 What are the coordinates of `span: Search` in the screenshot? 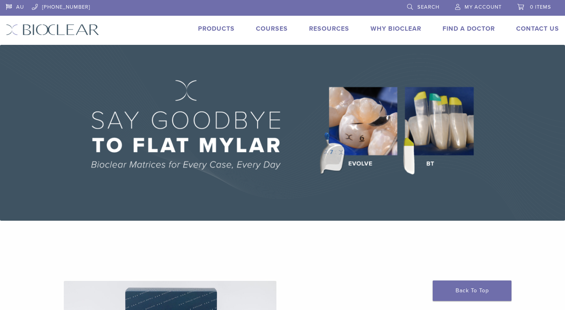 It's located at (428, 7).